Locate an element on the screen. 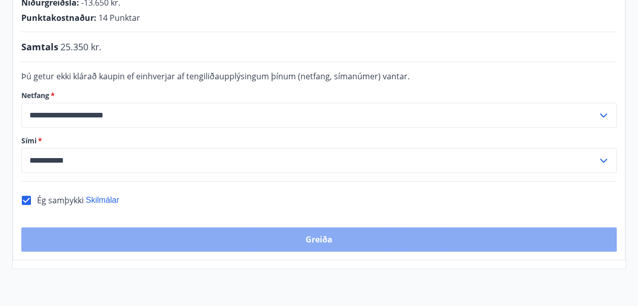 This screenshot has height=306, width=638. button: Greiða is located at coordinates (319, 239).